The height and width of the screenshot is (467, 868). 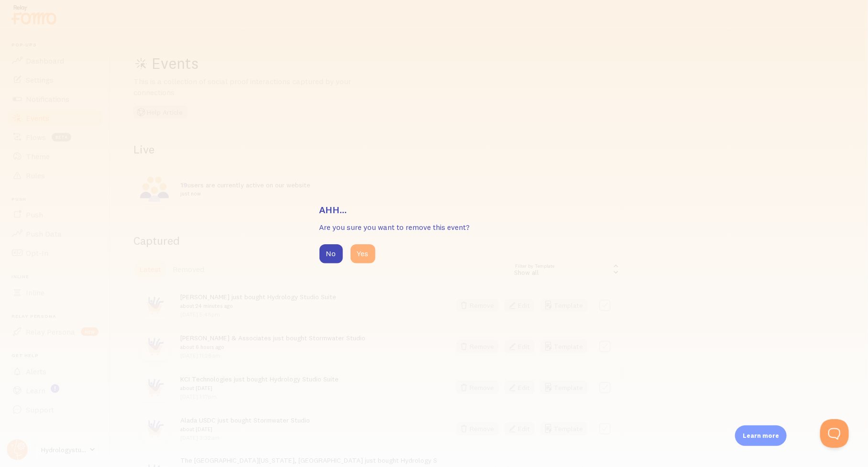 What do you see at coordinates (761, 436) in the screenshot?
I see `p: Learn more` at bounding box center [761, 436].